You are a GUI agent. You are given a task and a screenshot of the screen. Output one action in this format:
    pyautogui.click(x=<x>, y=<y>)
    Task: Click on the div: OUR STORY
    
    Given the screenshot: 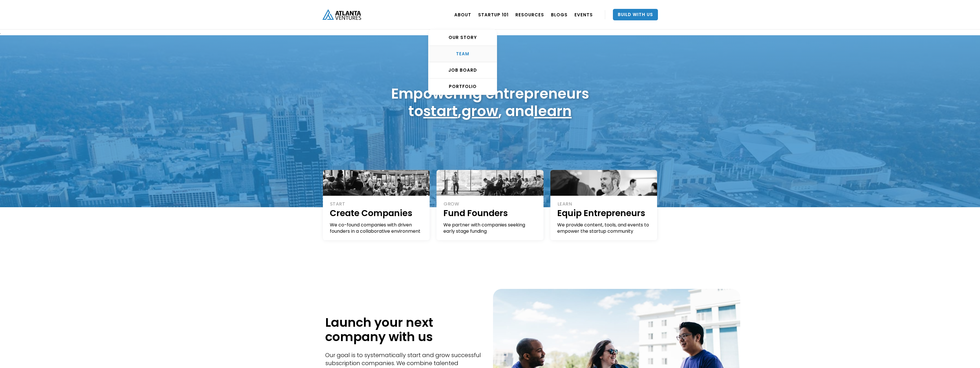 What is the action you would take?
    pyautogui.click(x=463, y=37)
    